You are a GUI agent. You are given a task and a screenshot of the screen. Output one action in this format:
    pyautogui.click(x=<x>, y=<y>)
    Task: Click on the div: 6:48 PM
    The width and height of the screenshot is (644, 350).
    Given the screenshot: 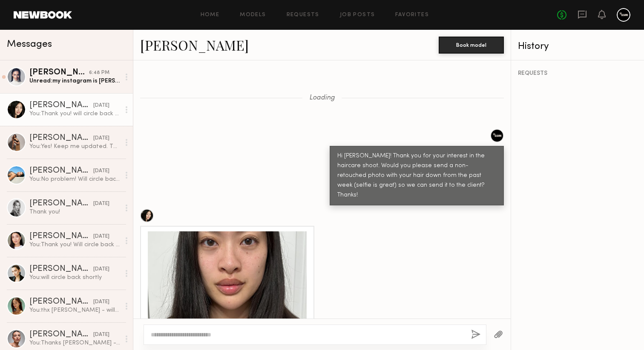 What is the action you would take?
    pyautogui.click(x=99, y=73)
    